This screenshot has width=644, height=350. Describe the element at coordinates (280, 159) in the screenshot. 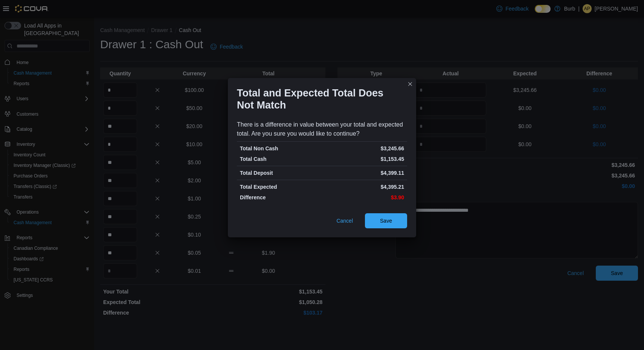

I see `p: Total Cash` at that location.